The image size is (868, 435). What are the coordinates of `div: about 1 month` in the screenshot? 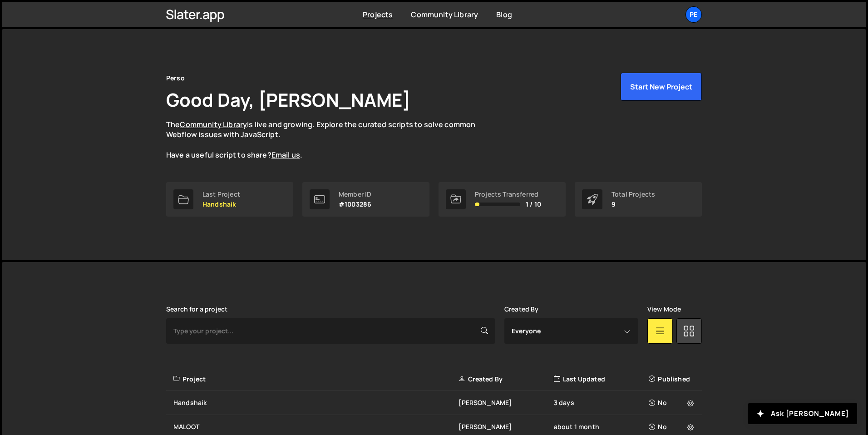 It's located at (601, 427).